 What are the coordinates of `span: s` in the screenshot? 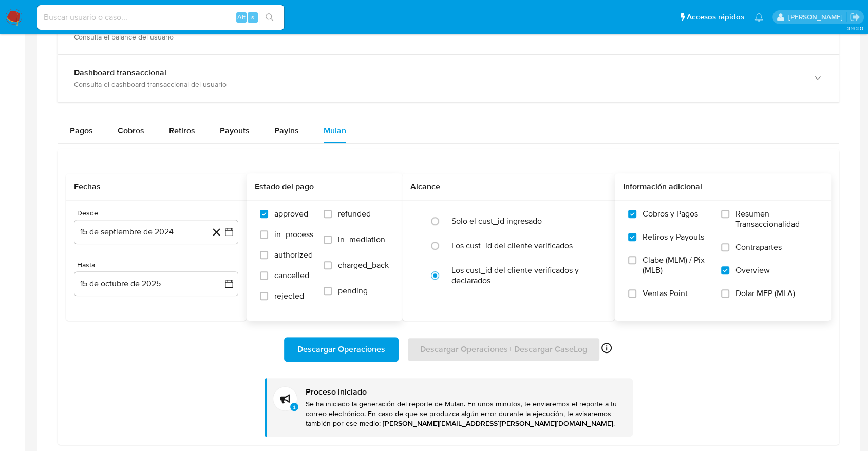 It's located at (253, 17).